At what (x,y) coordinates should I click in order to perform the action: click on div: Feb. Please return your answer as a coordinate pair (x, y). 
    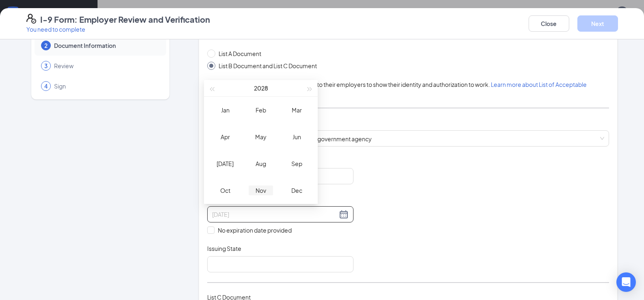
    Looking at the image, I should click on (261, 110).